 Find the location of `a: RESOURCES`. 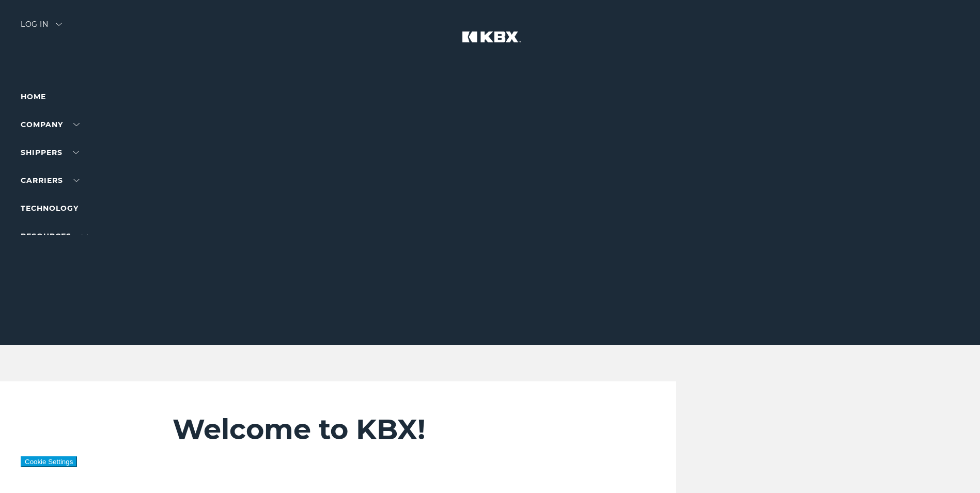

a: RESOURCES is located at coordinates (54, 236).